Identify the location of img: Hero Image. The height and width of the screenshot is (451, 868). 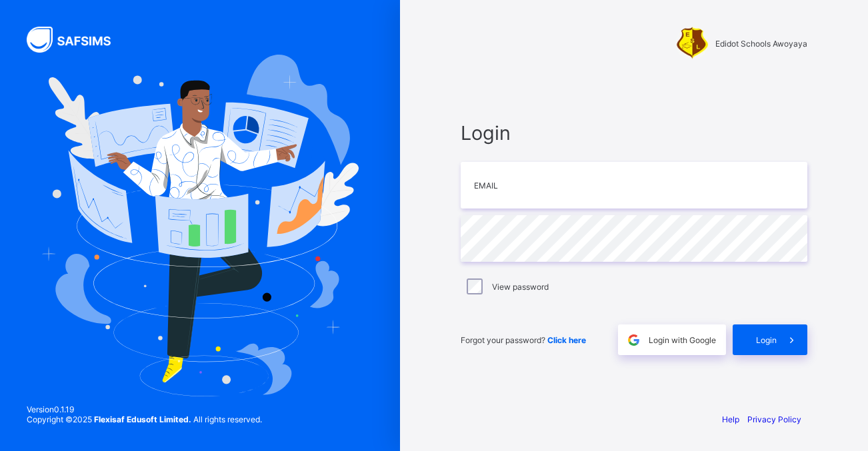
(200, 226).